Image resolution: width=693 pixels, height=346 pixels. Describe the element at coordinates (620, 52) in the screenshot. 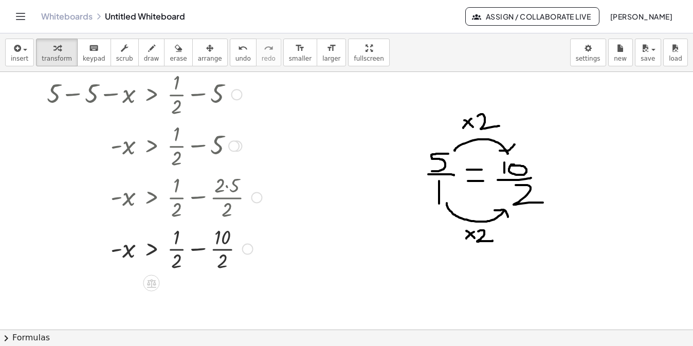

I see `button: new` at that location.